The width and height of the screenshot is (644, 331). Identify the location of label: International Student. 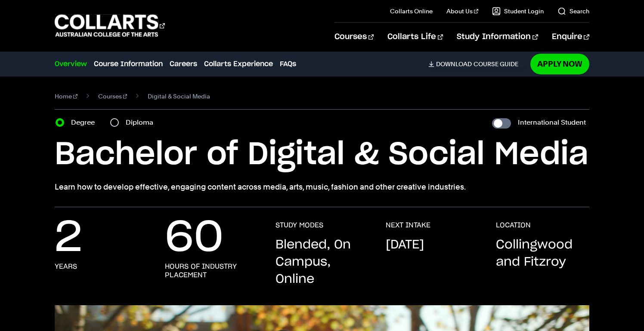
(552, 123).